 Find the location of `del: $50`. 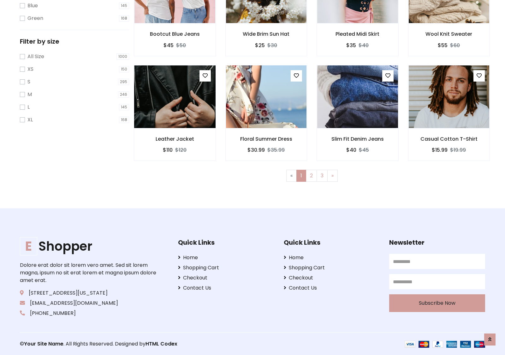

del: $50 is located at coordinates (181, 45).